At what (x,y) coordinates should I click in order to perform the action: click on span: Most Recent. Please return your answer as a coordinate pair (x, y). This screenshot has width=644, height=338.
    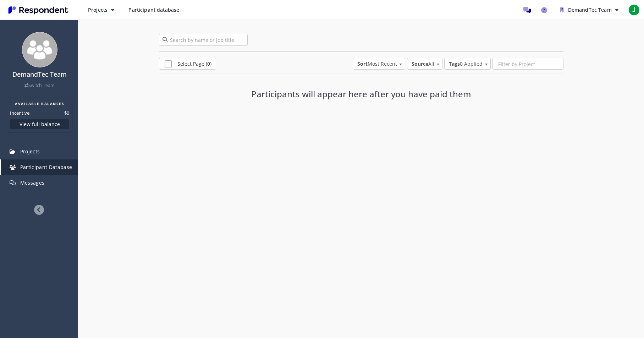
    Looking at the image, I should click on (377, 64).